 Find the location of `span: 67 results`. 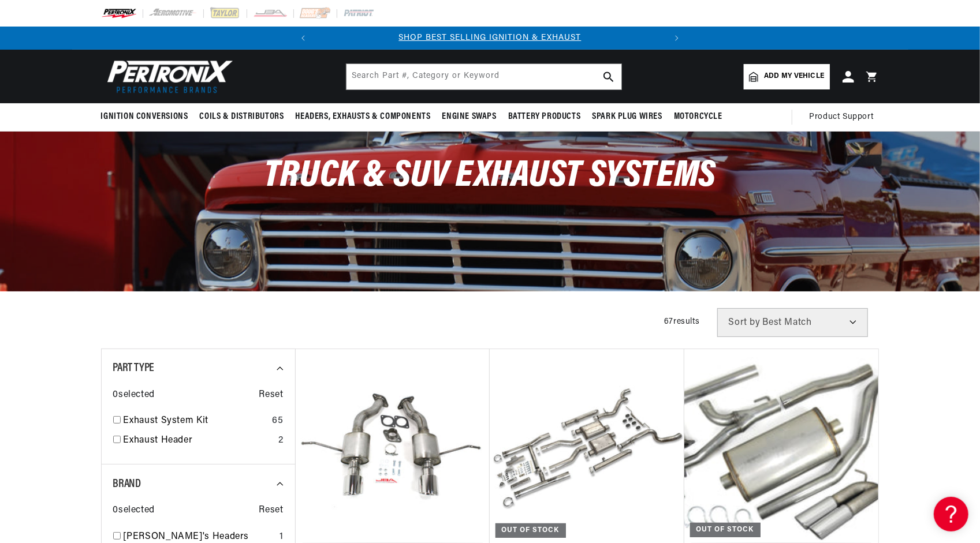

span: 67 results is located at coordinates (682, 321).